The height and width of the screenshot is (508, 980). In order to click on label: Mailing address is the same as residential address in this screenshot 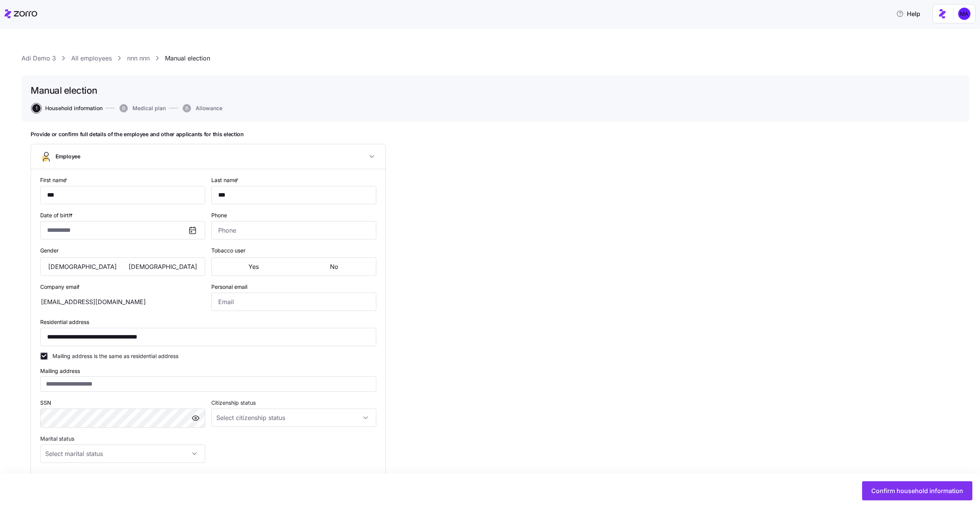, I will do `click(113, 356)`.